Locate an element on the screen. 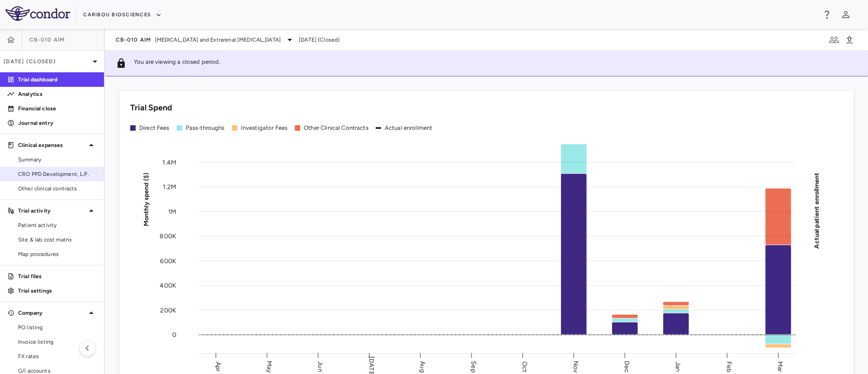 Image resolution: width=868 pixels, height=374 pixels. span: Map procedures is located at coordinates (58, 254).